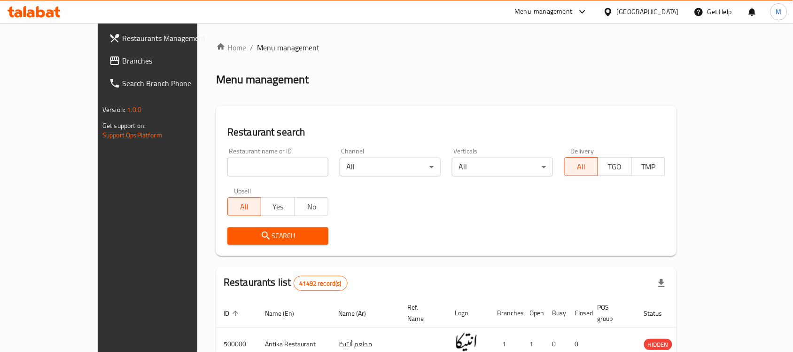  What do you see at coordinates (506, 313) in the screenshot?
I see `th: Branches` at bounding box center [506, 313].